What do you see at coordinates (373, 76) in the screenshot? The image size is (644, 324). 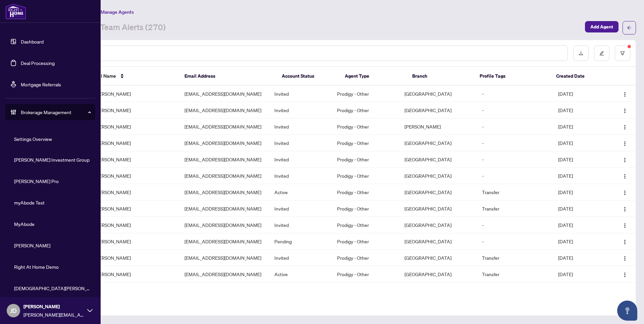 I see `th: Agent Type` at bounding box center [373, 76].